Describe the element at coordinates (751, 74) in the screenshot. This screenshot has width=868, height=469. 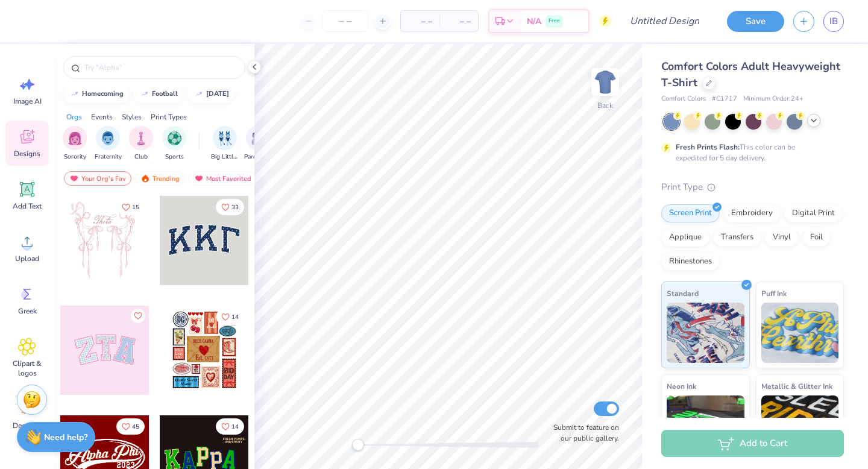
I see `span: Comfort Colors Adult Heavyweight T-Shirt` at that location.